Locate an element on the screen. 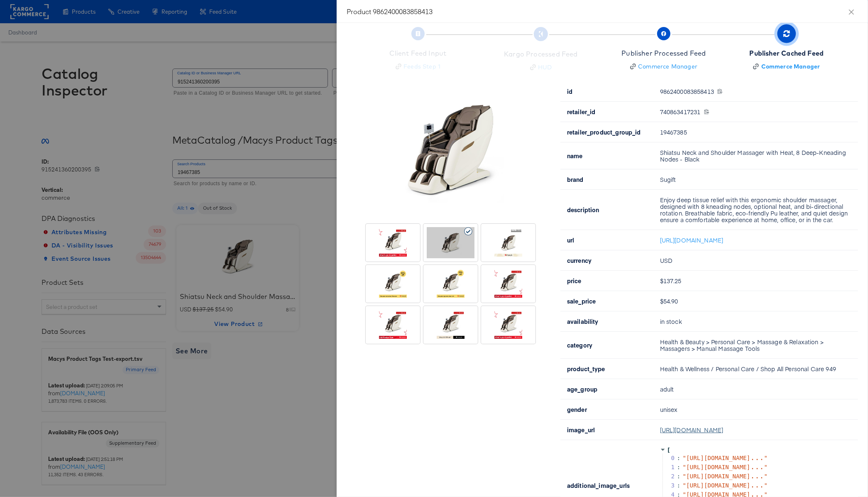 The height and width of the screenshot is (497, 868). b: retailer_id is located at coordinates (581, 111).